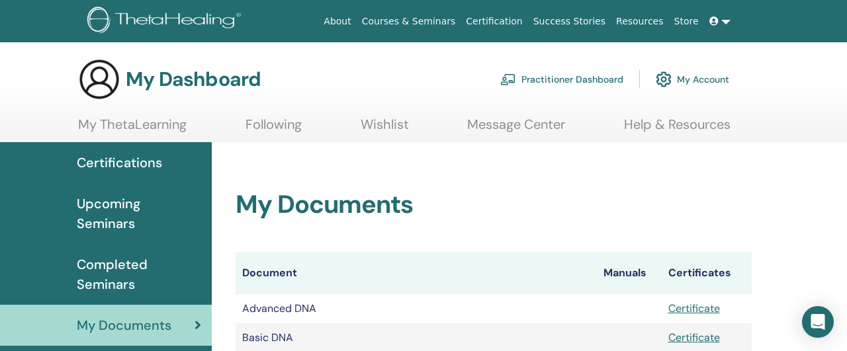 The height and width of the screenshot is (351, 847). Describe the element at coordinates (409, 21) in the screenshot. I see `a: Courses & Seminars` at that location.